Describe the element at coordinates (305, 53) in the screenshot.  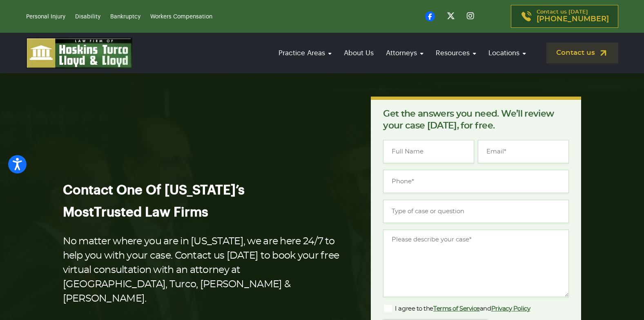
I see `a: Practice Areas` at that location.